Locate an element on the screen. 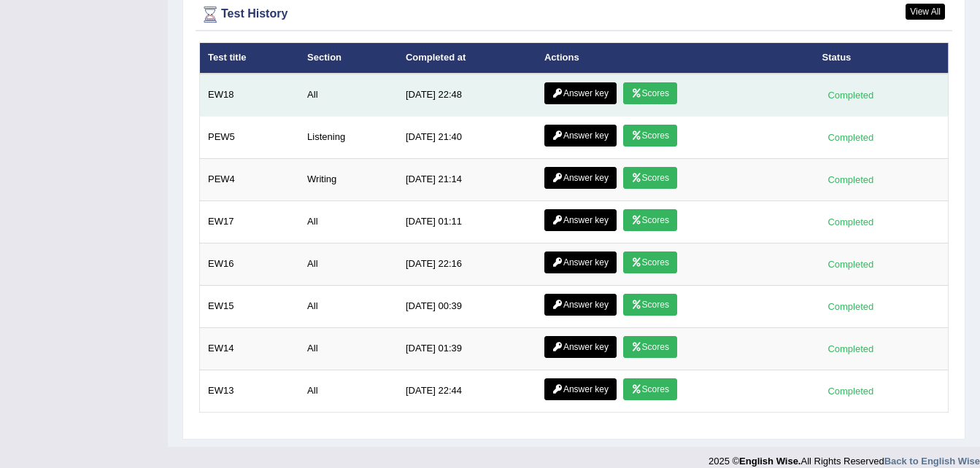  strong: English Wise. is located at coordinates (770, 461).